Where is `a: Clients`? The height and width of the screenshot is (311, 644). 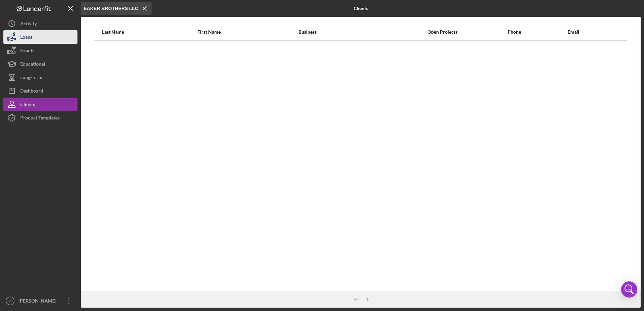
a: Clients is located at coordinates (40, 104).